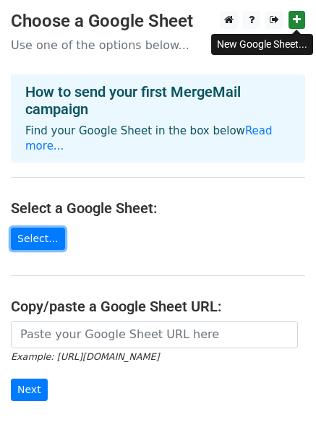 The width and height of the screenshot is (316, 422). Describe the element at coordinates (157, 139) in the screenshot. I see `p: Find your Google Sheet in the box below` at that location.